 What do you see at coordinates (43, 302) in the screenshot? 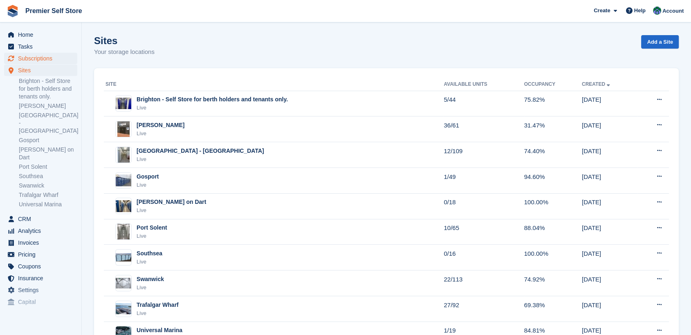
I see `span: Capital` at bounding box center [43, 302].